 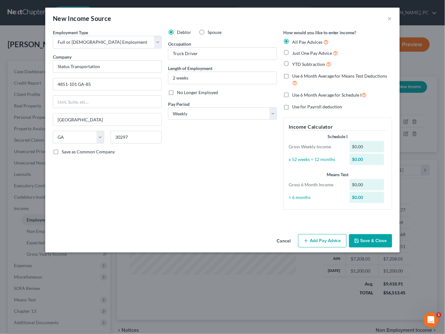 I want to click on span: Employment Type, so click(x=70, y=32).